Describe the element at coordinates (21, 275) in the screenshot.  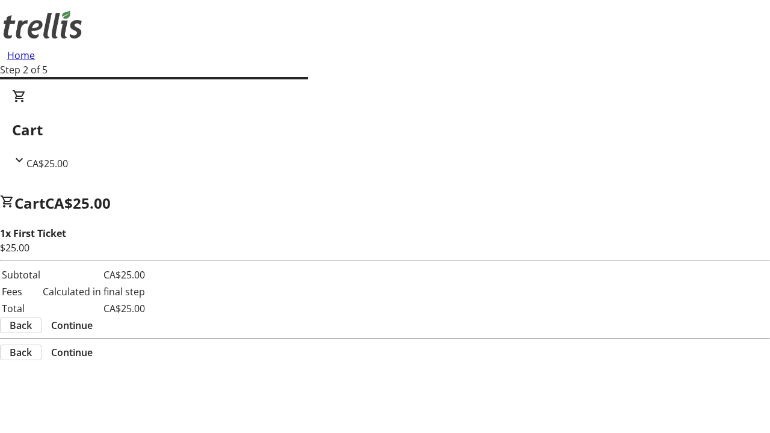
I see `td: Subtotal` at that location.